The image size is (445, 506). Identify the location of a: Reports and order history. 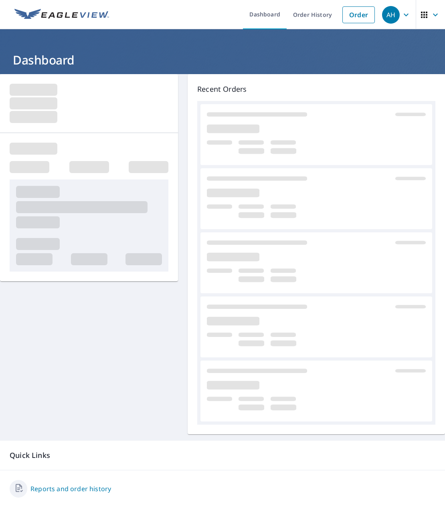
(71, 489).